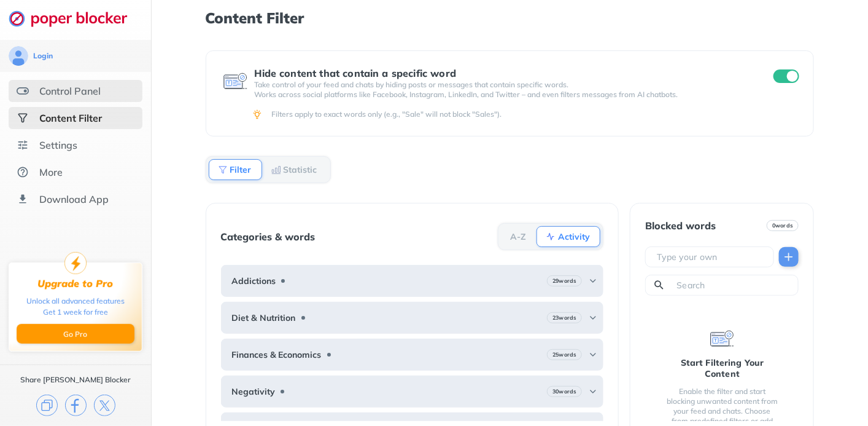  Describe the element at coordinates (269, 236) in the screenshot. I see `div: Categories & words` at that location.